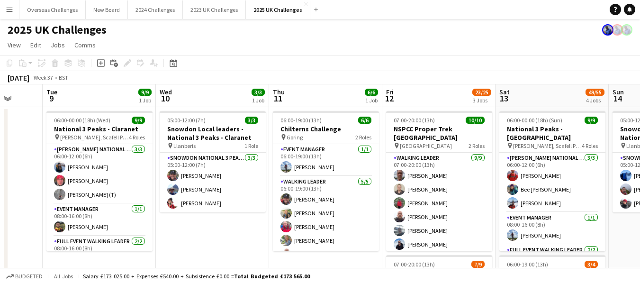  Describe the element at coordinates (14, 45) in the screenshot. I see `span: View` at that location.